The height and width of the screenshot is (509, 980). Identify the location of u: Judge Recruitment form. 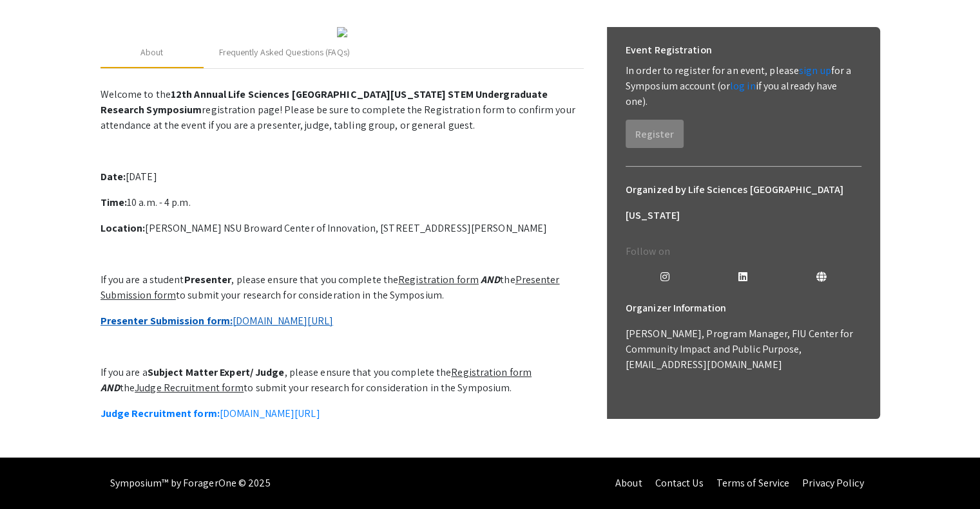
(189, 387).